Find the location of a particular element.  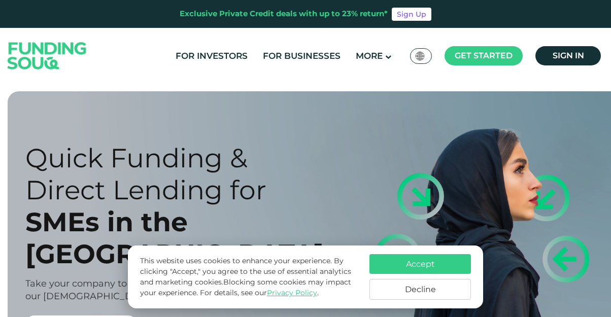

a: Privacy Policy is located at coordinates (292, 293).